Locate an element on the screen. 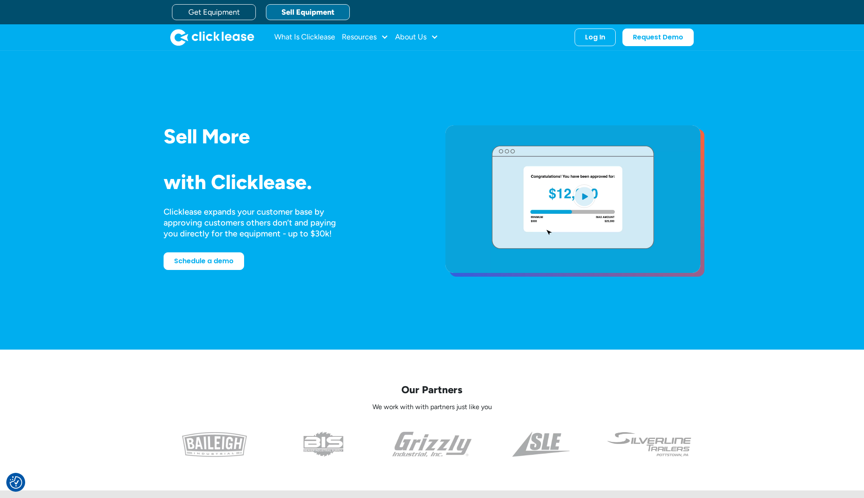 This screenshot has height=498, width=864. img: a black and white photo of the side of a triangle is located at coordinates (541, 445).